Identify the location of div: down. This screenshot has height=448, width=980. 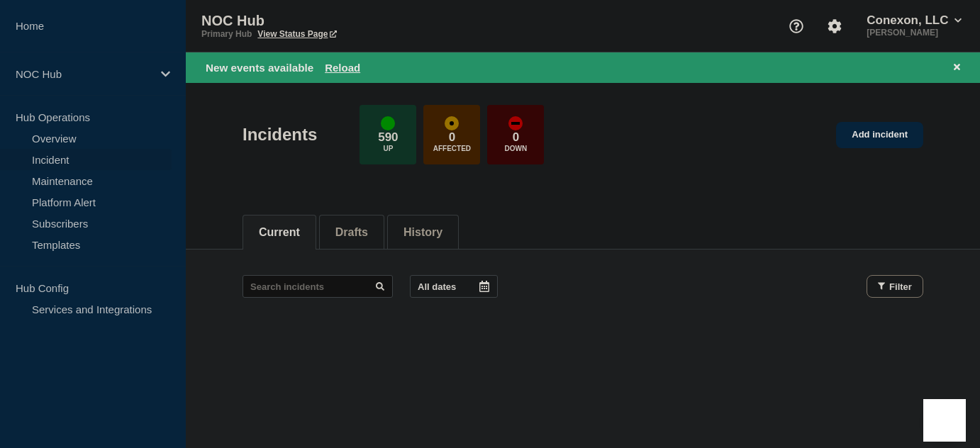
(515, 123).